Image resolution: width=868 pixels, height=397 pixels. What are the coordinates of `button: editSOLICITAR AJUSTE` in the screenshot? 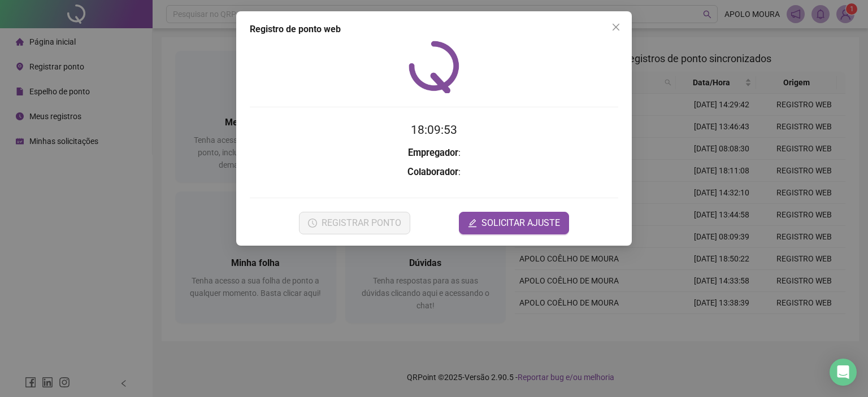 It's located at (514, 223).